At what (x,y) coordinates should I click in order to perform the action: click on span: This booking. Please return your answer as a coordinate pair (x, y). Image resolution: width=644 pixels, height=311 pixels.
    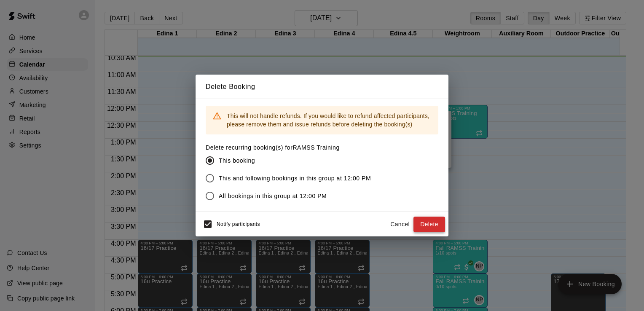
    Looking at the image, I should click on (237, 160).